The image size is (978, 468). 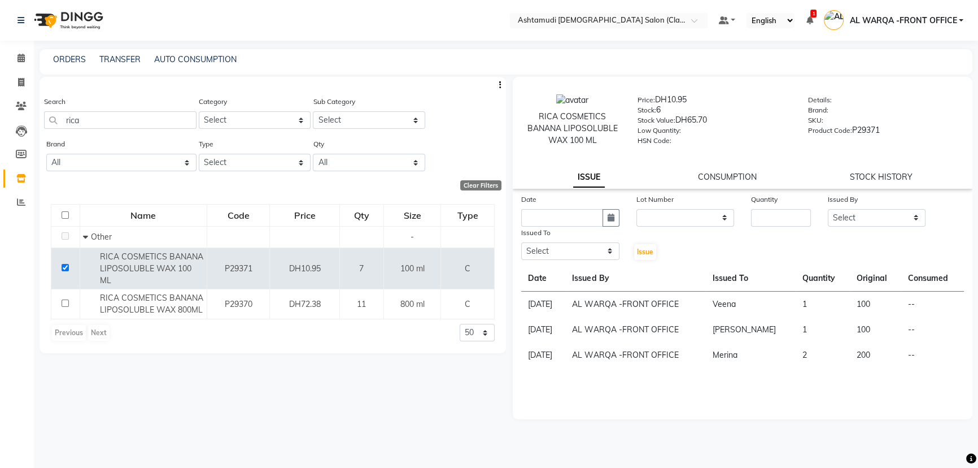 I want to click on span: RICA COSMETICS BANANA LIPOSOLUBLE WAX 100 ML, so click(x=151, y=268).